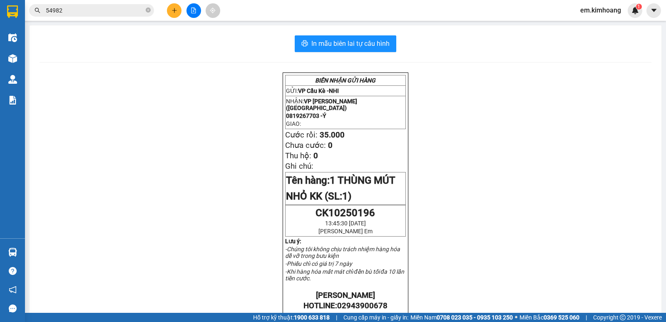  What do you see at coordinates (638, 7) in the screenshot?
I see `span: 1` at bounding box center [638, 7].